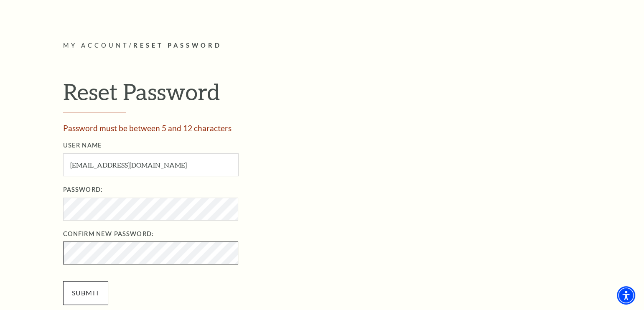 This screenshot has width=644, height=310. What do you see at coordinates (331, 190) in the screenshot?
I see `label: Password:` at bounding box center [331, 190].